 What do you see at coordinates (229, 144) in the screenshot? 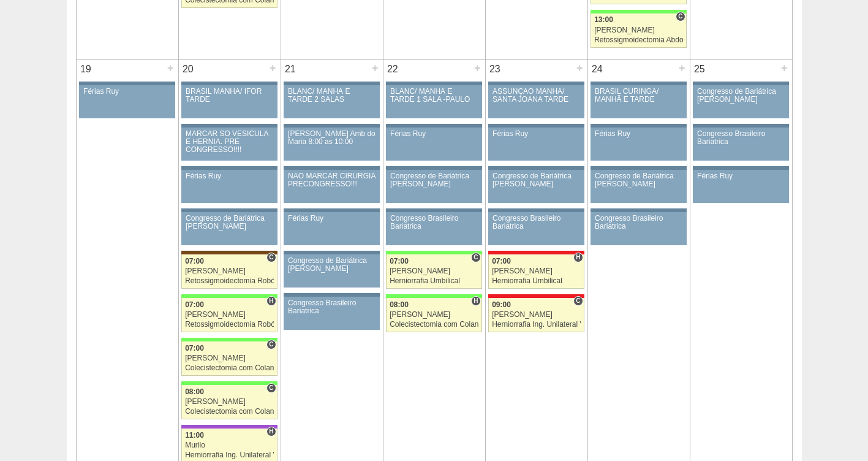
I see `a: MARCAR SÓ VESICULA E HERNIA. PRE CONGRESSO!!!!` at bounding box center [229, 144].